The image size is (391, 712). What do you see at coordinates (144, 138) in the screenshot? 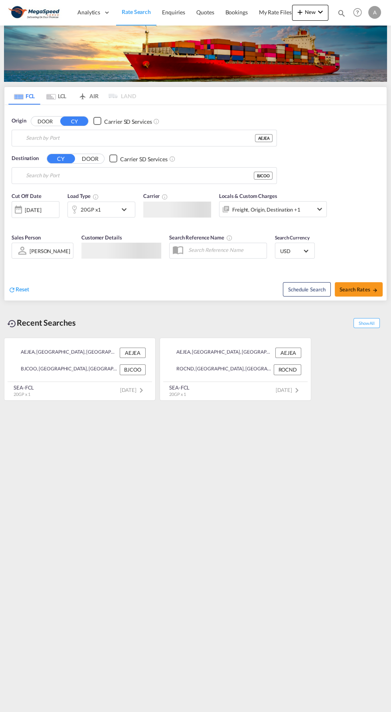
I see `md-input-container: Jebel Ali, AEJEA` at bounding box center [144, 138].